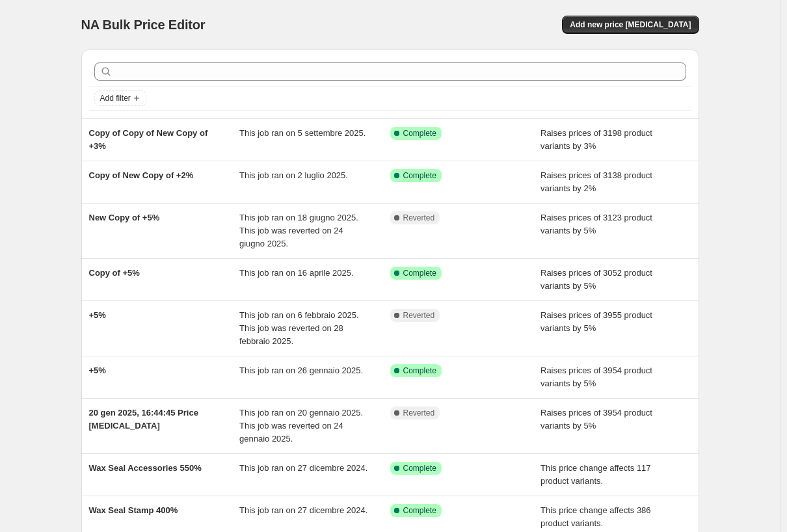 The height and width of the screenshot is (532, 787). I want to click on span: Wax Seal Accessories 550%, so click(145, 468).